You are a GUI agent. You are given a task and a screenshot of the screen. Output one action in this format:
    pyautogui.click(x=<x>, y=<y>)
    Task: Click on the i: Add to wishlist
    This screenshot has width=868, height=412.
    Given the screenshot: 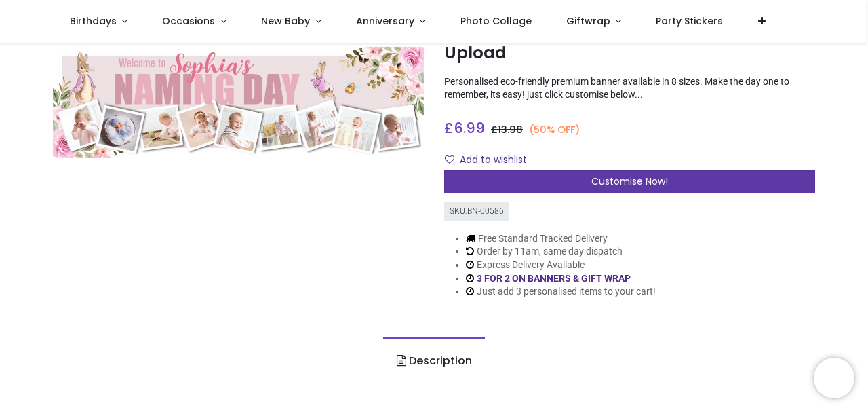 What is the action you would take?
    pyautogui.click(x=450, y=160)
    